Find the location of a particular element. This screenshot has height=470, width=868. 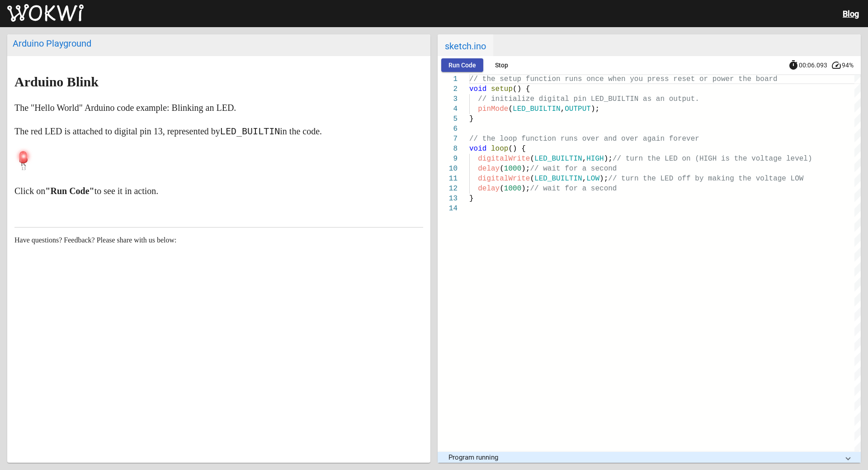

span: // the setup function runs once when you press res is located at coordinates (578, 79).